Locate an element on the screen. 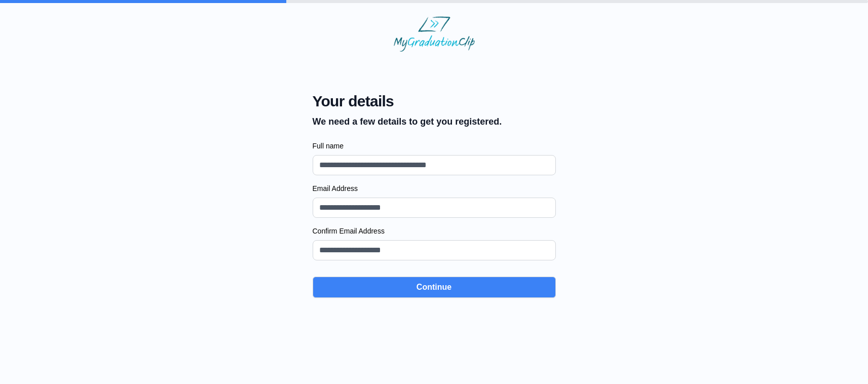 The image size is (868, 384). label: Email Address is located at coordinates (434, 188).